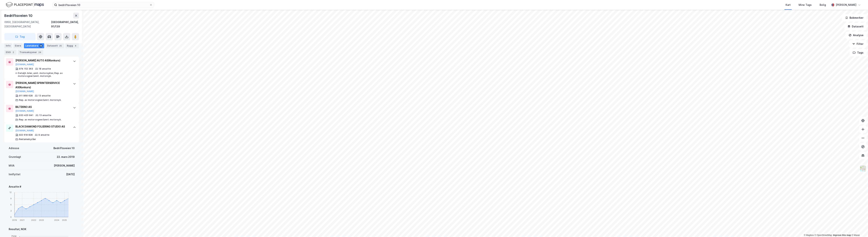  What do you see at coordinates (26, 96) in the screenshot?
I see `div: 911 868 628` at bounding box center [26, 96].